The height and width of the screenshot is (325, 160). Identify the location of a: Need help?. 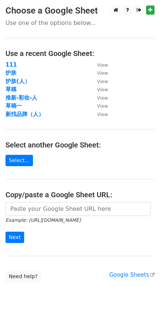
(23, 276).